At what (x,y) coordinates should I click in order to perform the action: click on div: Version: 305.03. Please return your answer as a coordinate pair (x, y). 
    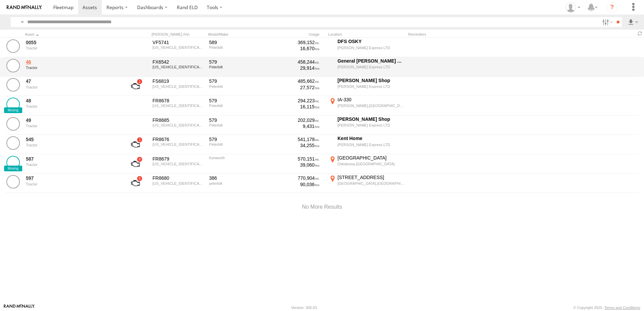
    Looking at the image, I should click on (304, 308).